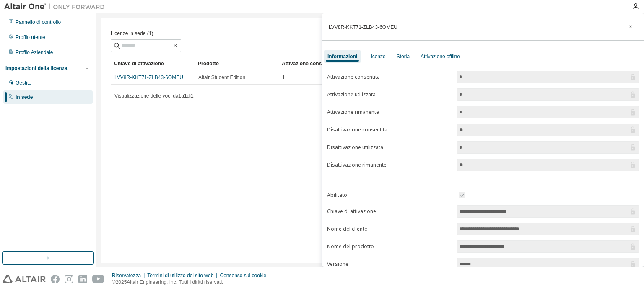 The height and width of the screenshot is (291, 644). What do you see at coordinates (351, 246) in the screenshot?
I see `font: Nome del prodotto` at bounding box center [351, 246].